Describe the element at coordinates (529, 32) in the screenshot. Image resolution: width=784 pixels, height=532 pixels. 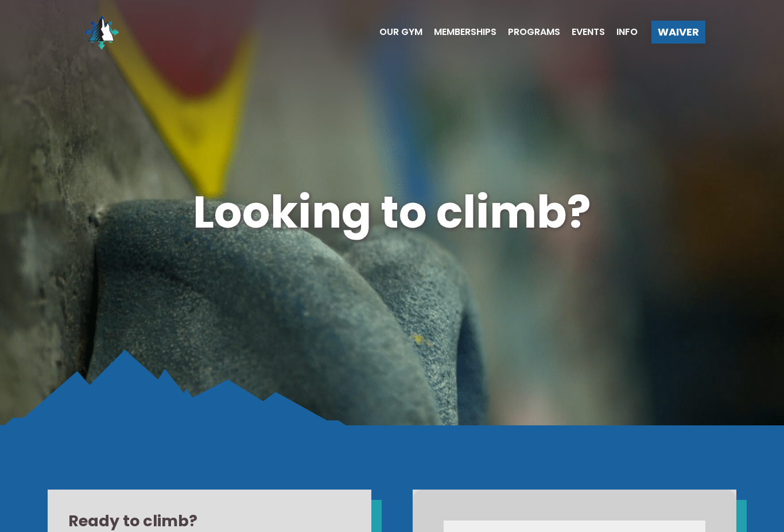
I see `a: Programs` at that location.